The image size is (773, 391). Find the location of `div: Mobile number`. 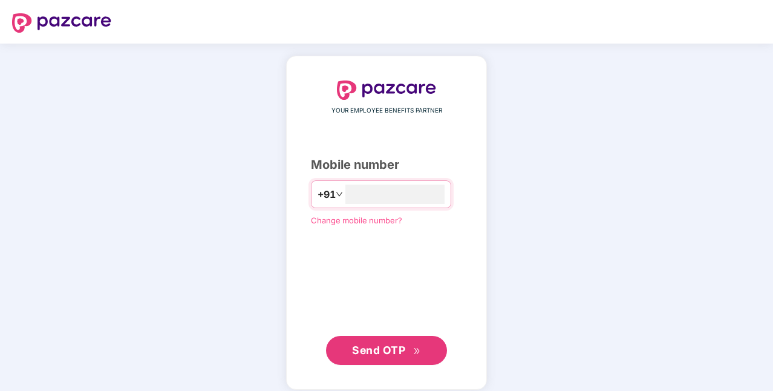

div: Mobile number is located at coordinates (387, 165).